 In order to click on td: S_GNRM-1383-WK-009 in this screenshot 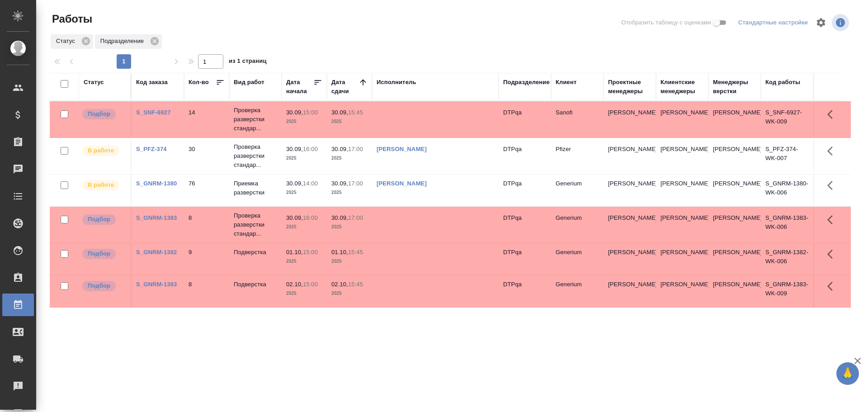, I will do `click(787, 291)`.